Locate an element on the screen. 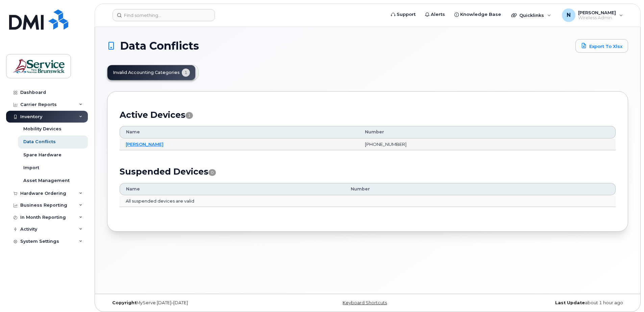  strong: Last Update is located at coordinates (570, 303).